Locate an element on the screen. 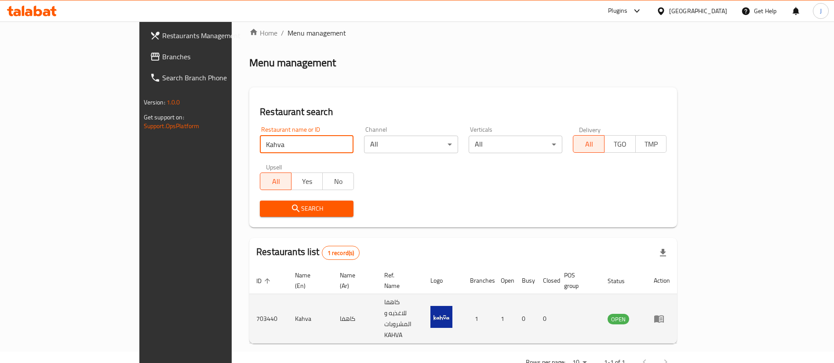  span: Search is located at coordinates (306, 209).